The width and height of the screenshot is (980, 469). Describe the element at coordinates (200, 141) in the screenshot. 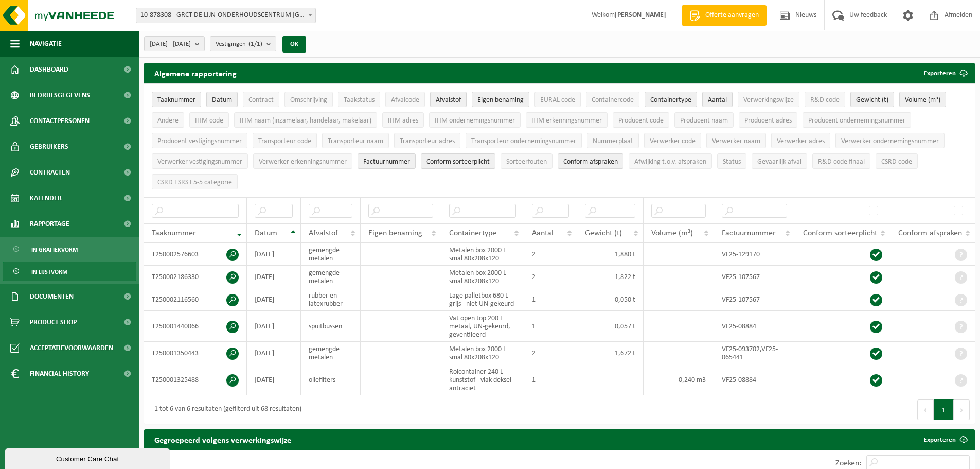

I see `span: Producent vestigingsnummer` at that location.